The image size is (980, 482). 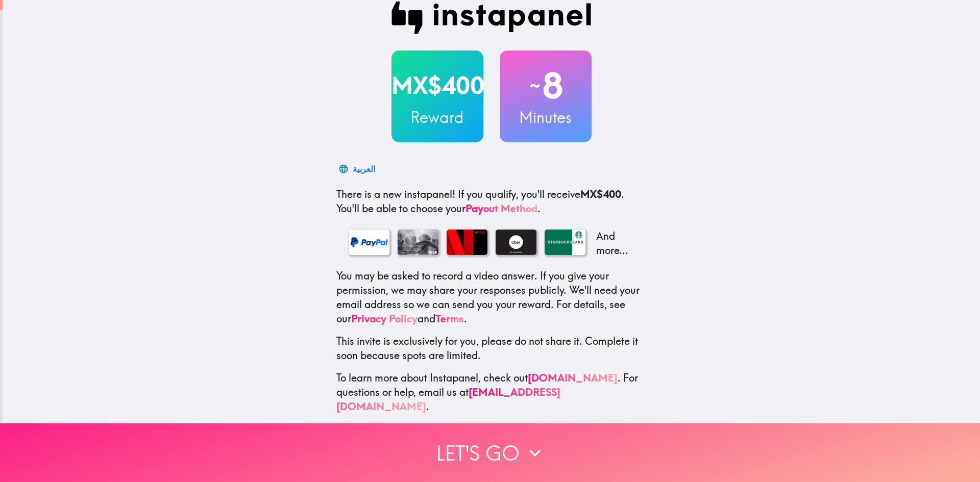 I want to click on h2: 8, so click(x=545, y=86).